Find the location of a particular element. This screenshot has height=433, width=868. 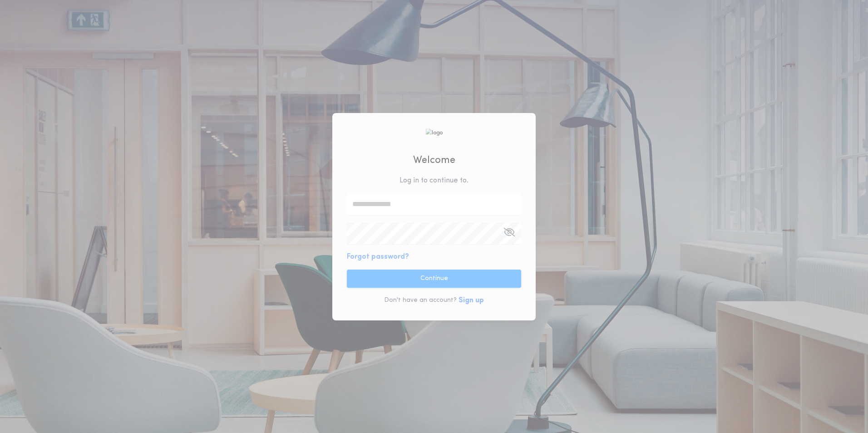

img: logo is located at coordinates (434, 132).